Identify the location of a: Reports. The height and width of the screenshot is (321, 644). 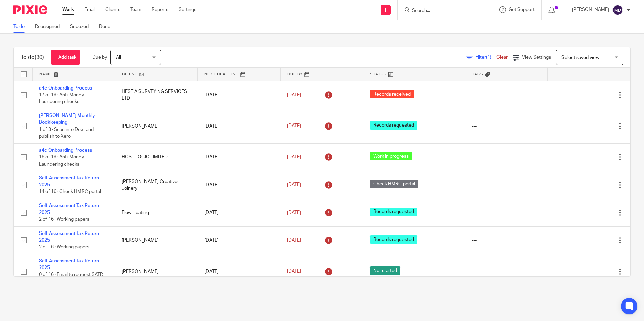
(160, 10).